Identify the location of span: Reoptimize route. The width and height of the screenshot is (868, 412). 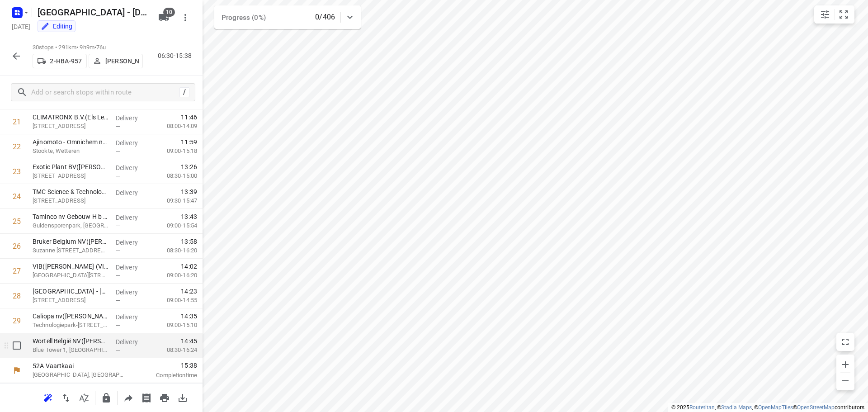
(48, 397).